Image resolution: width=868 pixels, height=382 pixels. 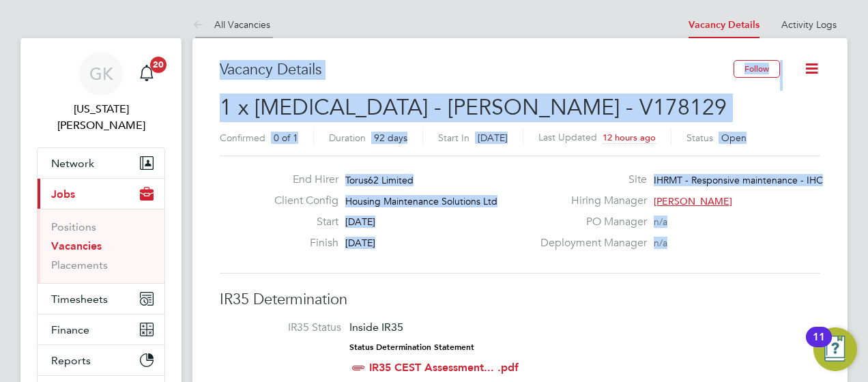 I want to click on button: Open Resource Center, 11 new notifications, so click(x=835, y=349).